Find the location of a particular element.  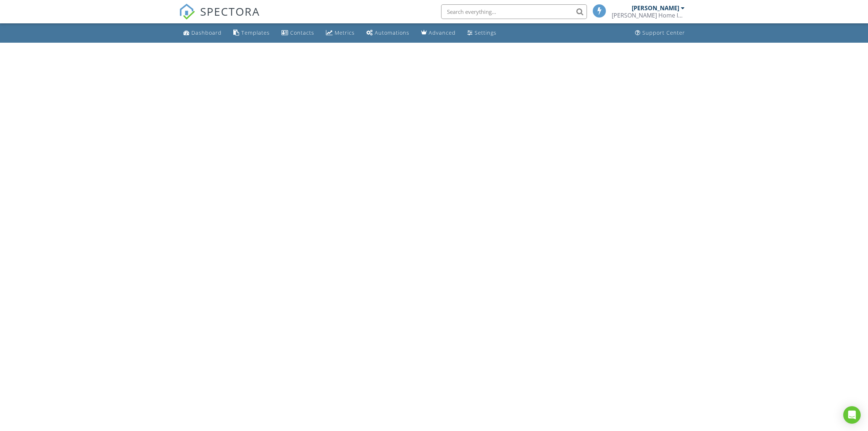

a: SPECTORA is located at coordinates (219, 18).